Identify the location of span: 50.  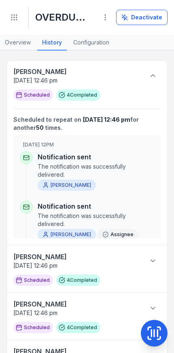
(40, 127).